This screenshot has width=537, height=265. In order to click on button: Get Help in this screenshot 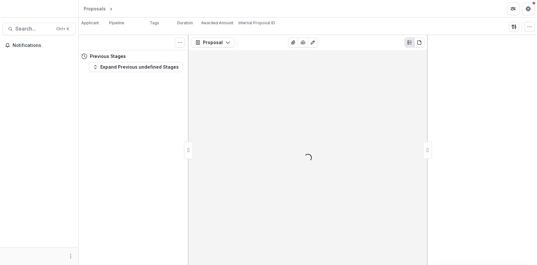, I will do `click(529, 9)`.